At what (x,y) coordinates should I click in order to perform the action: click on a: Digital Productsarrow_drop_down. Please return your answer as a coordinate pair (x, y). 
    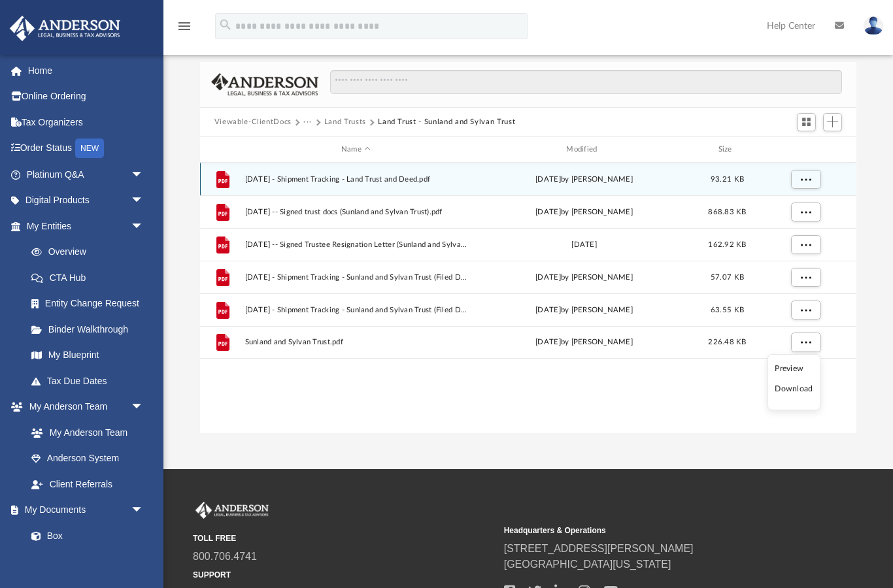
    Looking at the image, I should click on (86, 201).